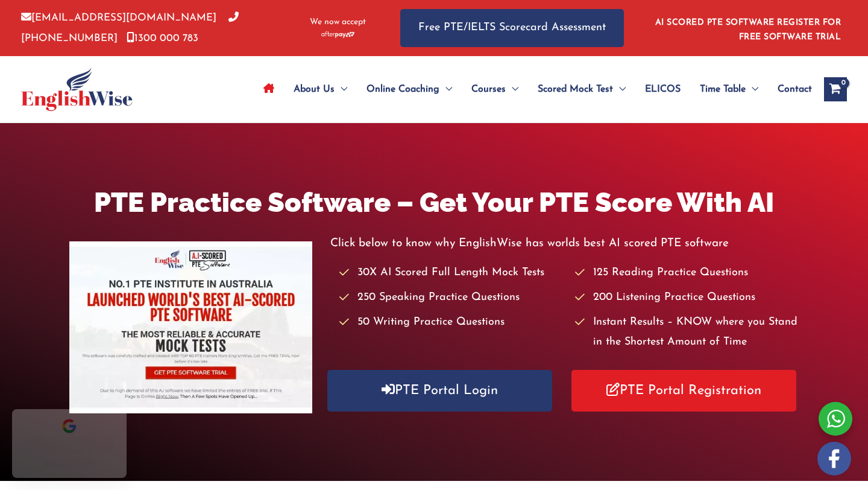 Image resolution: width=868 pixels, height=490 pixels. What do you see at coordinates (575, 89) in the screenshot?
I see `span: Scored Mock Test` at bounding box center [575, 89].